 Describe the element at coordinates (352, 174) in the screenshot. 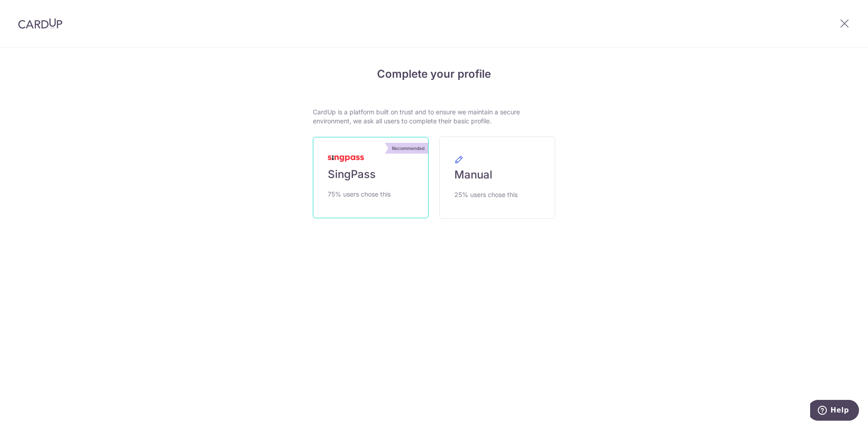

I see `span: SingPass` at that location.